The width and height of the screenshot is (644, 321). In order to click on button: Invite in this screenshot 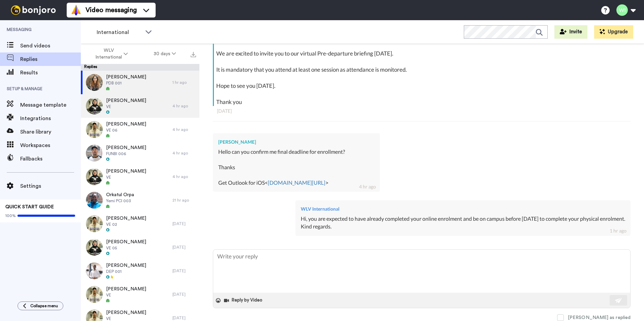, I will do `click(571, 32)`.